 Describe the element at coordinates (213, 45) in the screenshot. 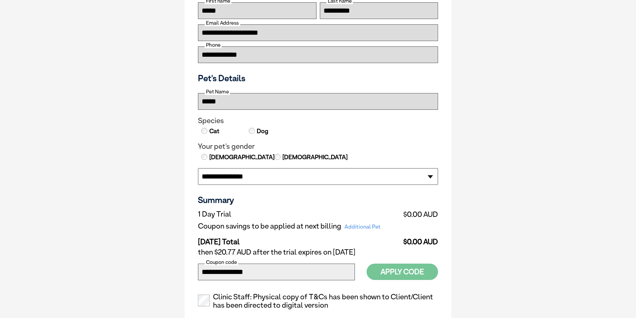

I see `label: Phone` at that location.